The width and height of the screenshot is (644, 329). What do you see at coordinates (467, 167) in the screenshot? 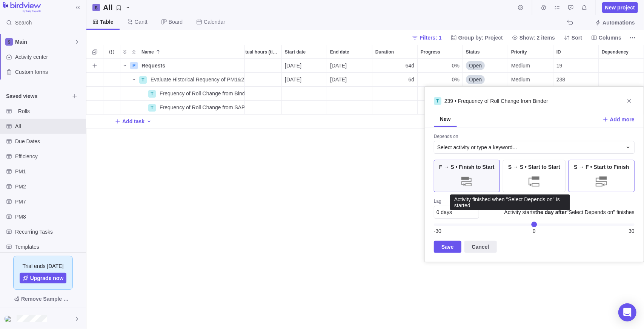
I see `span: F → S • Finish to Start` at bounding box center [467, 167].